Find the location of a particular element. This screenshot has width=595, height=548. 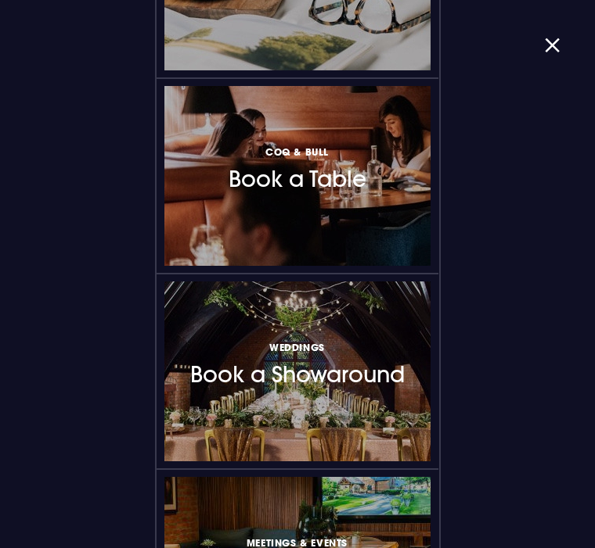

h3: Book a Table is located at coordinates (297, 167).